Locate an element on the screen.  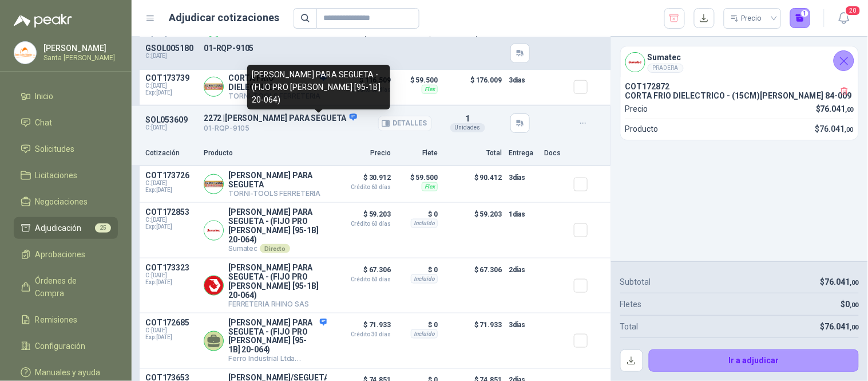
span: Chat is located at coordinates (44, 123).